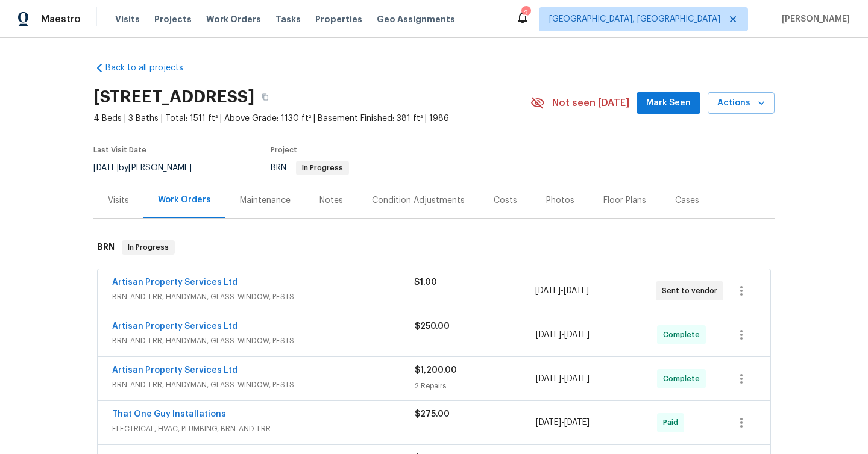 The image size is (868, 454). What do you see at coordinates (233, 19) in the screenshot?
I see `span: Work Orders` at bounding box center [233, 19].